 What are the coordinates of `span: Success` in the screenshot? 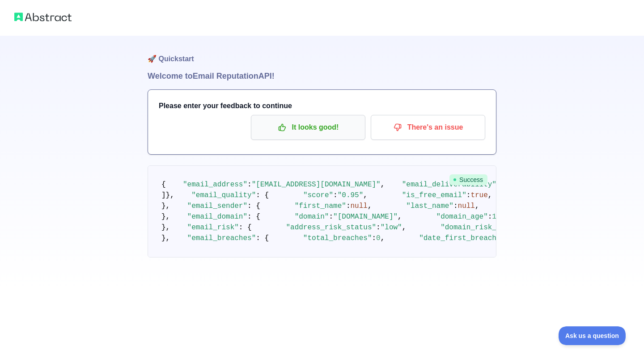 It's located at (468, 180).